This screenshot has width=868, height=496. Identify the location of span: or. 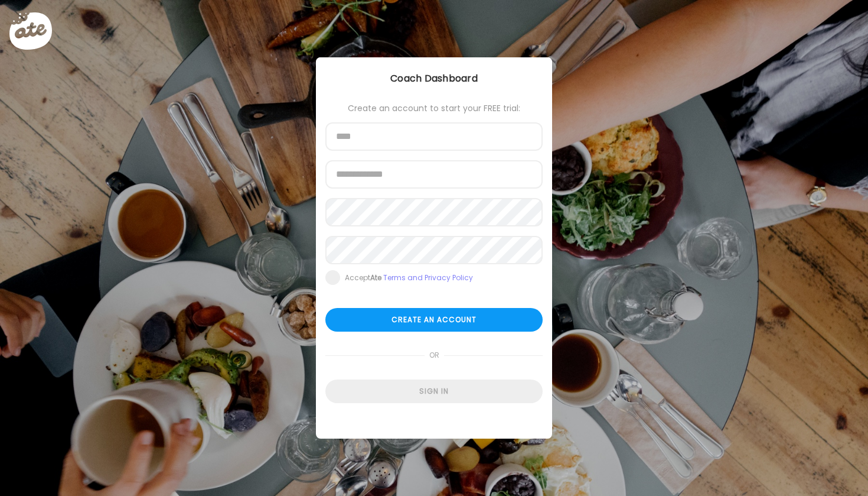
(434, 355).